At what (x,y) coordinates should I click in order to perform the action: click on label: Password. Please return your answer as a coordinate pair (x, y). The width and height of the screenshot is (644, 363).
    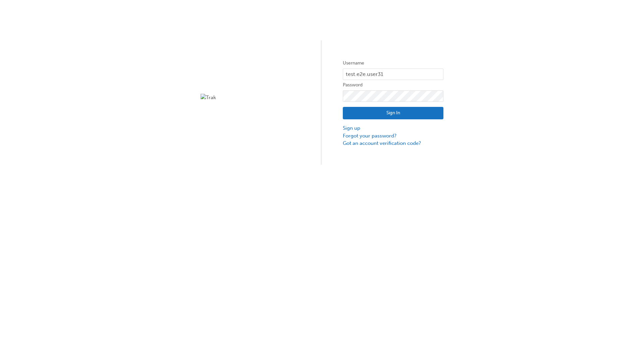
    Looking at the image, I should click on (394, 85).